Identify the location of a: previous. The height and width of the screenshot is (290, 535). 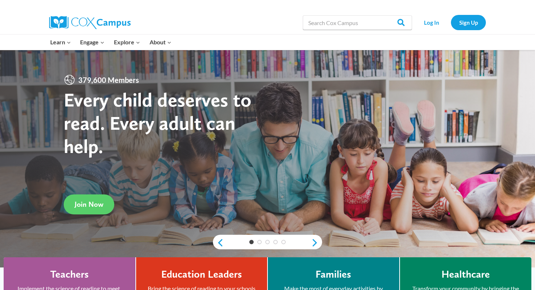
(218, 243).